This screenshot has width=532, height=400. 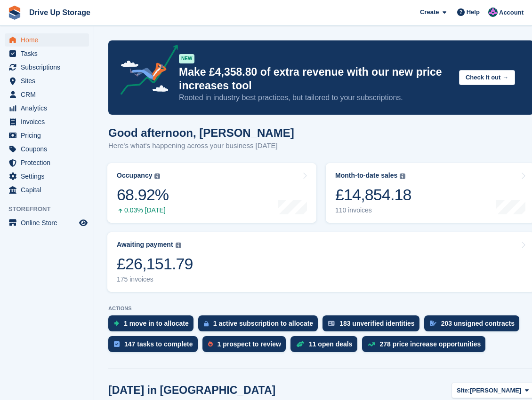 I want to click on img: stora-icon-8386f47178a22dfd0bd8f6a31ec36ba5ce8667c1dd55bd0f319d3a0aa187defe.svg, so click(x=14, y=12).